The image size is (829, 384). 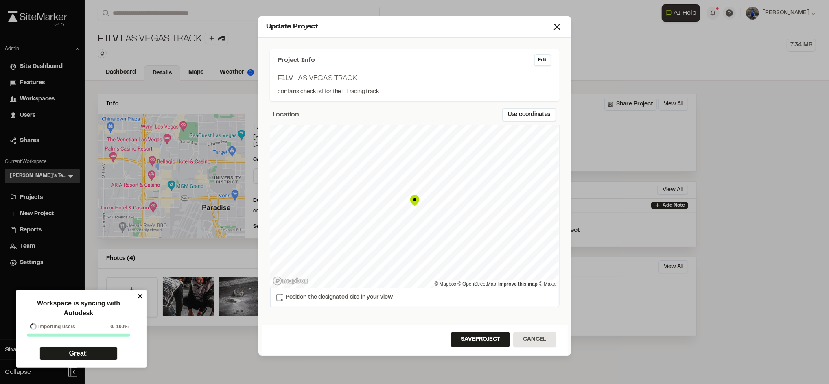 I want to click on a: Great!, so click(x=79, y=353).